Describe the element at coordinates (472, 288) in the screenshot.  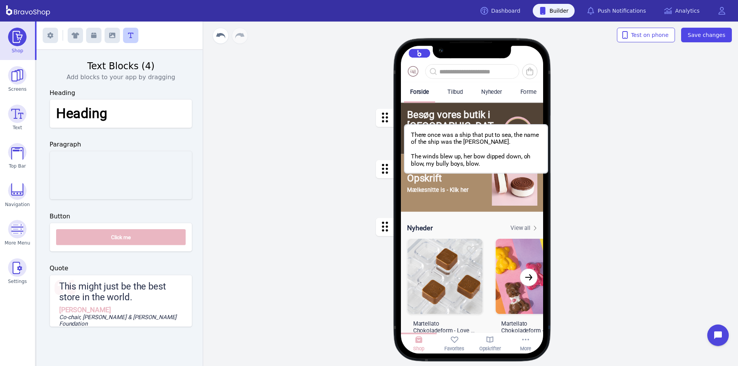
I see `button: NyhederView allMartellato Chokoladeform - Love You MA1078149,95 krADD TO CARTMartellato Chokolade...` at that location.